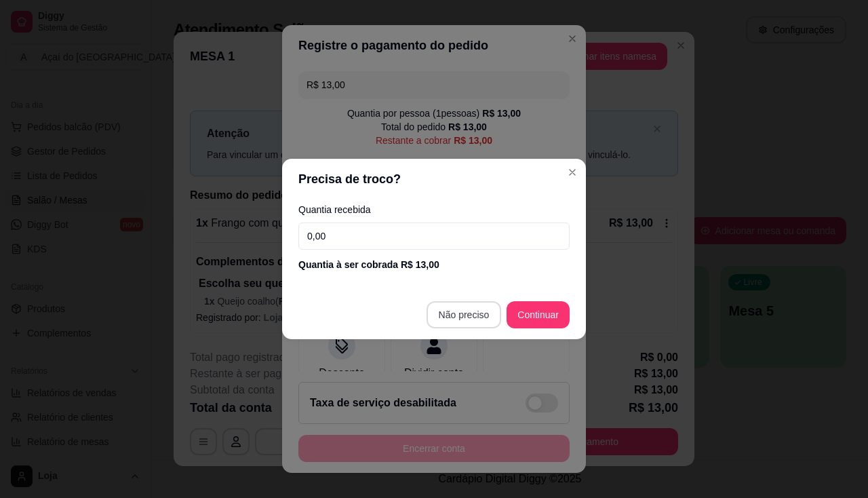  Describe the element at coordinates (572, 173) in the screenshot. I see `button: Close` at that location.